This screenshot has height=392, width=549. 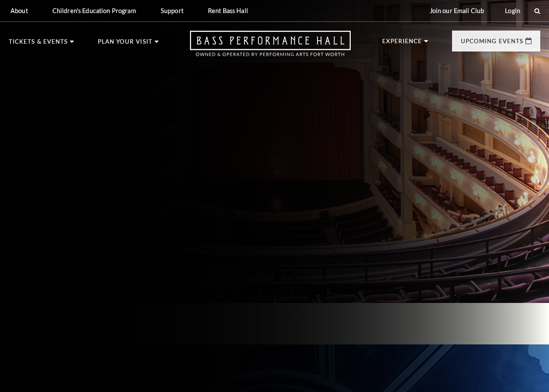 What do you see at coordinates (172, 11) in the screenshot?
I see `p: Support` at bounding box center [172, 11].